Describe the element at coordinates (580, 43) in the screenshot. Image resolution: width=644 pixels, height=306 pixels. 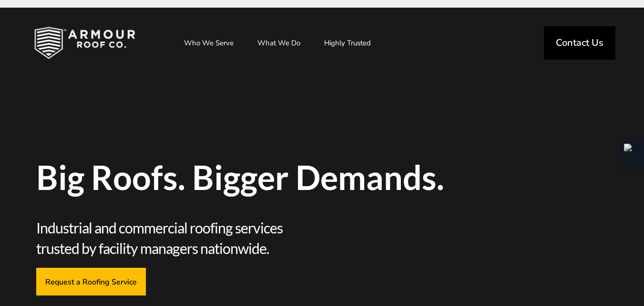
I see `a: Contact Us` at that location.